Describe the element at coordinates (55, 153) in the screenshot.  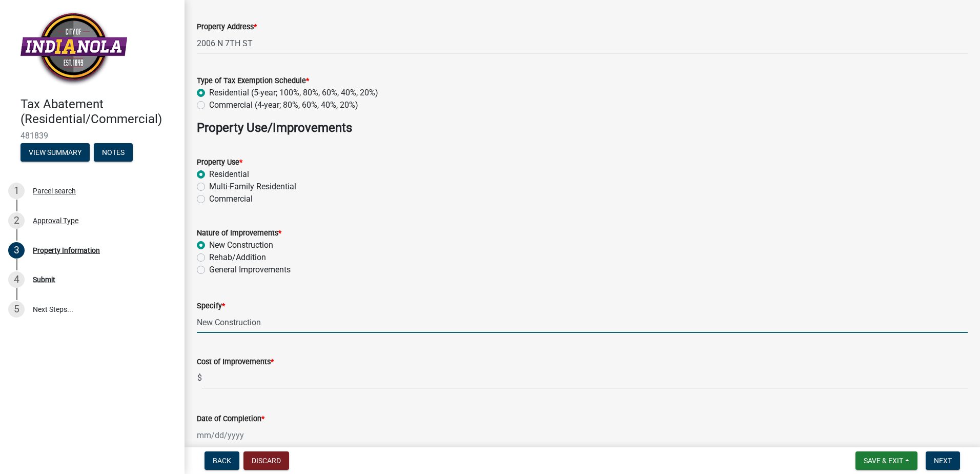
I see `wm-modal-confirm: Summary` at that location.